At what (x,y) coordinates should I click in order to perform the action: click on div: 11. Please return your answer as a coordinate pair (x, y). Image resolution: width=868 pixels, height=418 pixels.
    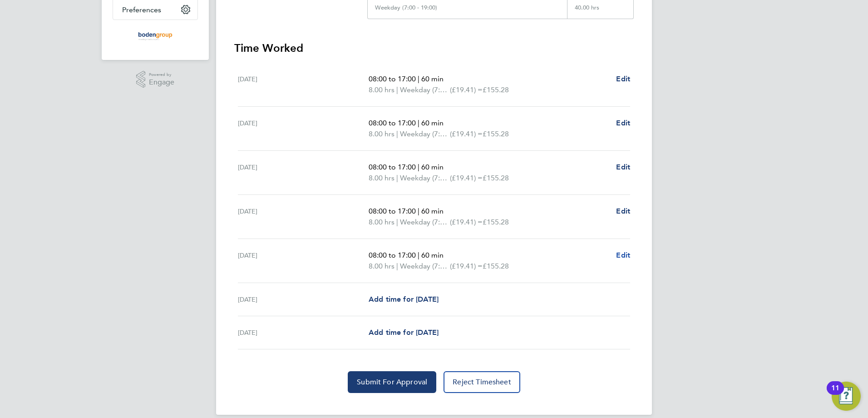
    Looking at the image, I should click on (835, 394).